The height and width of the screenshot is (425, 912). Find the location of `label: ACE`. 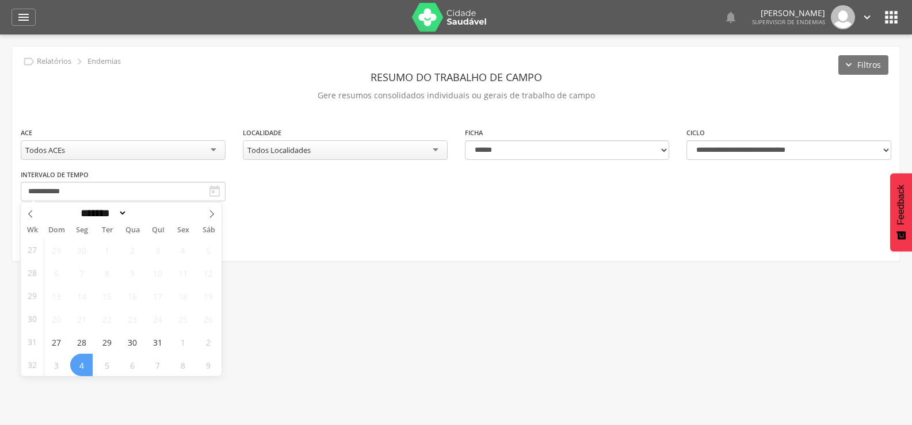

label: ACE is located at coordinates (26, 133).